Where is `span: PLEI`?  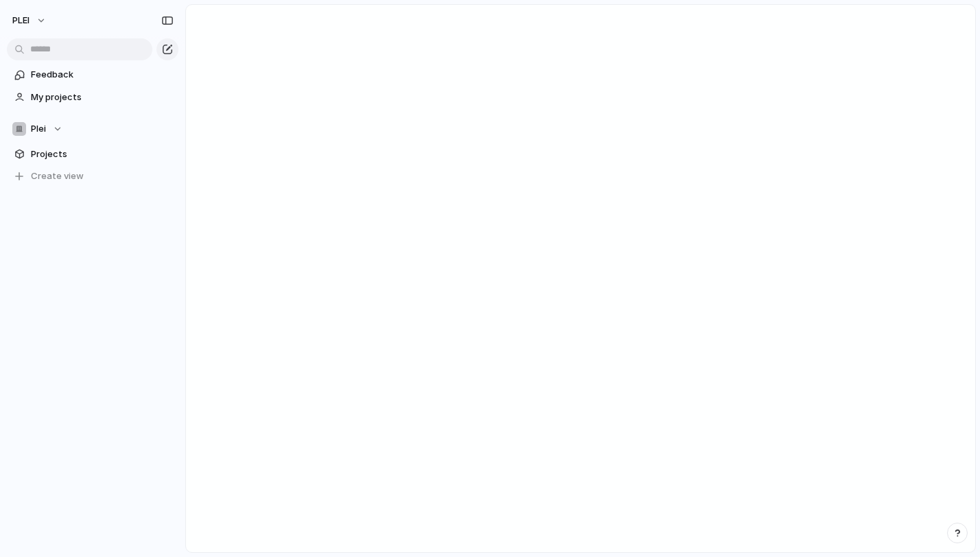 span: PLEI is located at coordinates (20, 20).